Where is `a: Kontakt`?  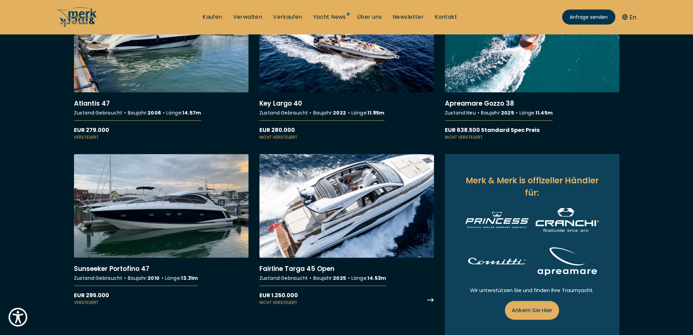 a: Kontakt is located at coordinates (446, 17).